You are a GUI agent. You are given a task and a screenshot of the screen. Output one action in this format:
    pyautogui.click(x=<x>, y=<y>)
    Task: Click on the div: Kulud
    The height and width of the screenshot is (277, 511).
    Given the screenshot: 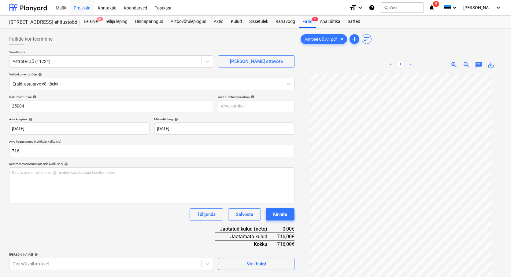 What is the action you would take?
    pyautogui.click(x=236, y=22)
    